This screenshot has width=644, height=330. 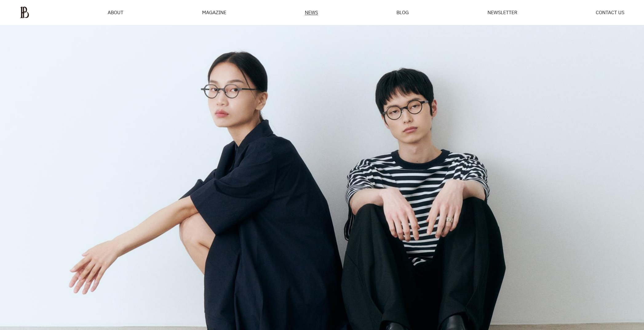 What do you see at coordinates (502, 12) in the screenshot?
I see `span: NEWSLETTER` at bounding box center [502, 12].